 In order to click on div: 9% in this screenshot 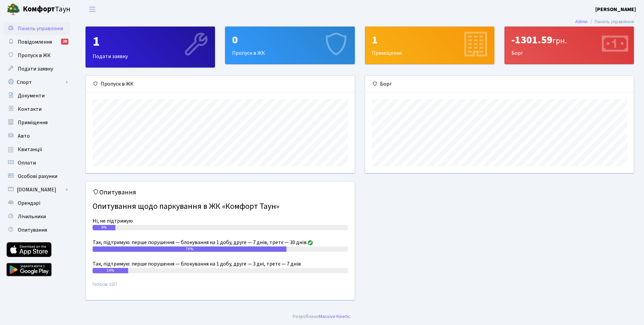, I will do `click(104, 228)`.